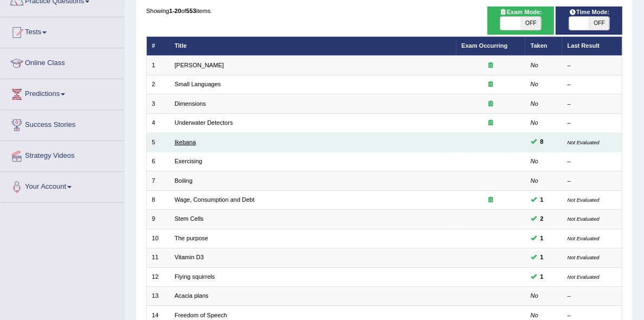 This screenshot has height=320, width=644. I want to click on b: 553, so click(191, 11).